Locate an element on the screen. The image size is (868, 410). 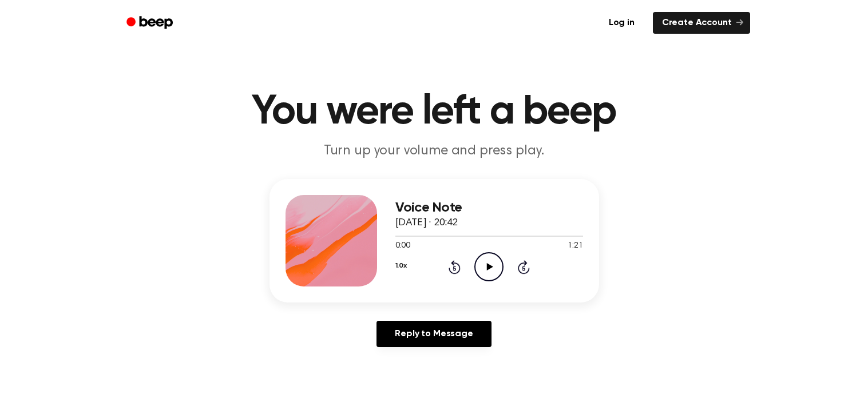
span: 1:21 is located at coordinates (575, 246).